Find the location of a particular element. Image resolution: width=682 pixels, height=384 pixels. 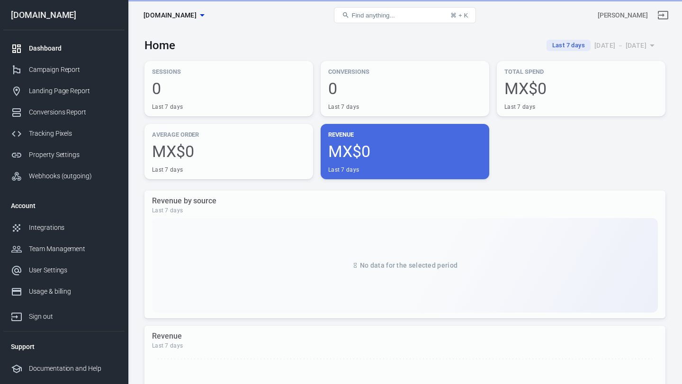

a: Tracking Pixels is located at coordinates (64, 133).